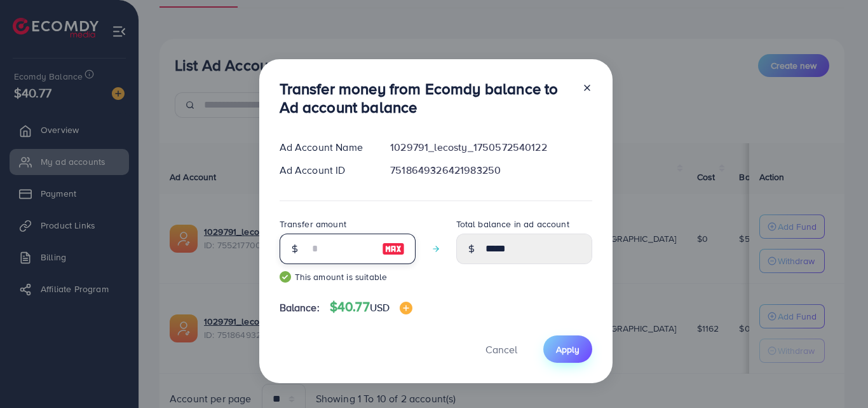 The width and height of the screenshot is (868, 408). I want to click on label: Transfer amount, so click(313, 224).